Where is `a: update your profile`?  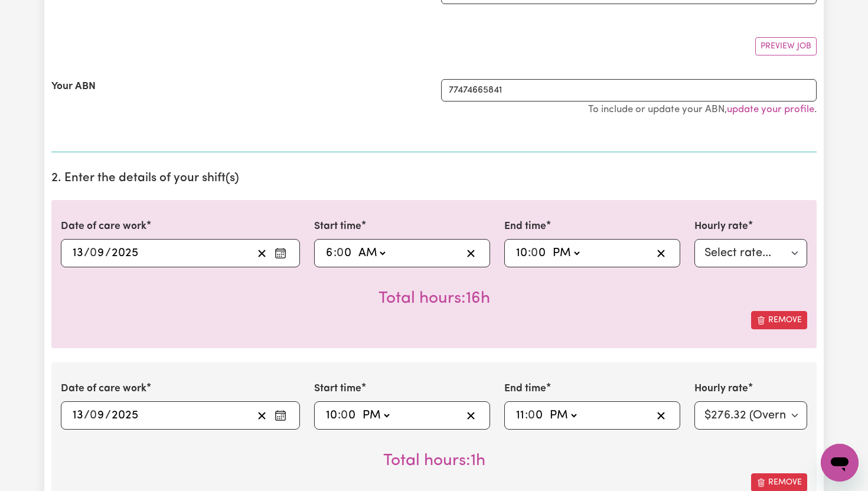
a: update your profile is located at coordinates (771, 109).